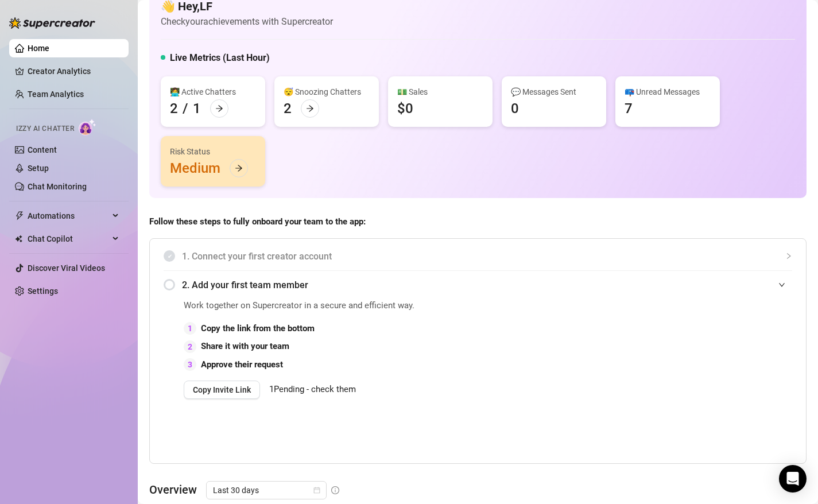  What do you see at coordinates (68, 216) in the screenshot?
I see `span: Automations` at bounding box center [68, 216].